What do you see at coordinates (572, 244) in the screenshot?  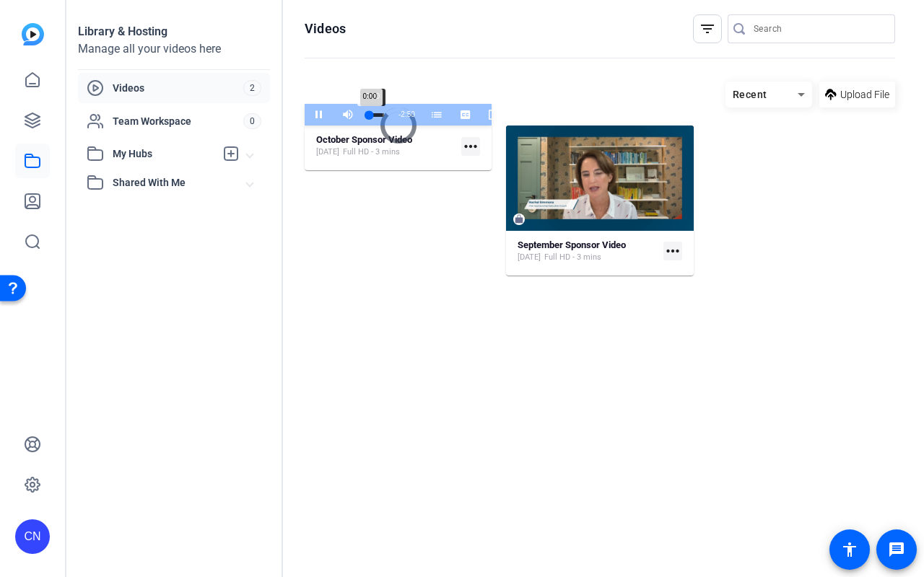 I see `strong: September Sponsor Video` at bounding box center [572, 244].